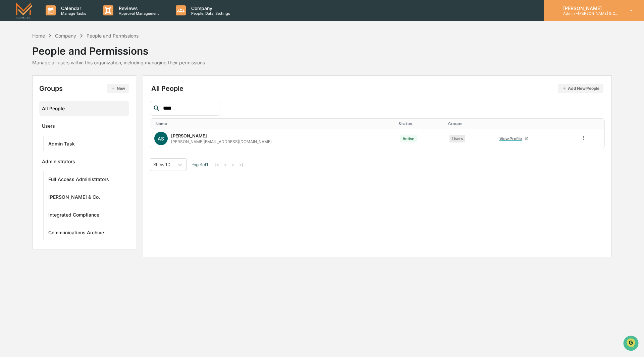 This screenshot has width=644, height=357. What do you see at coordinates (72, 8) in the screenshot?
I see `p: Calendar` at bounding box center [72, 8].